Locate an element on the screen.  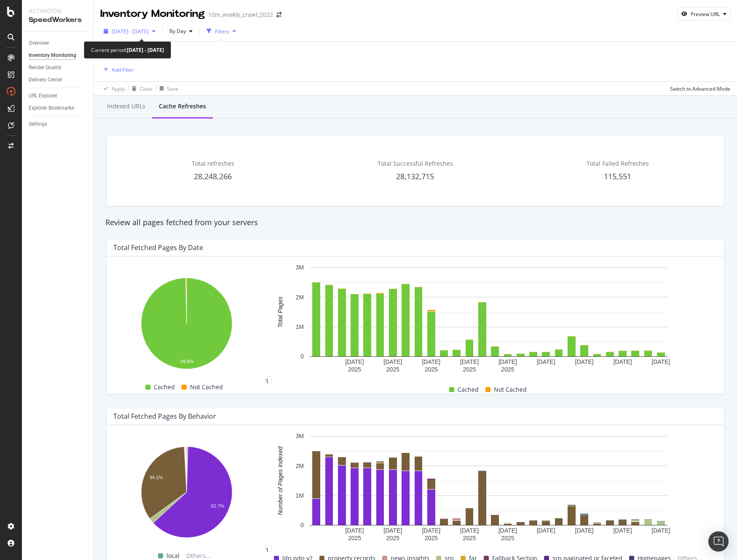
div: Add Filter is located at coordinates (122, 69).